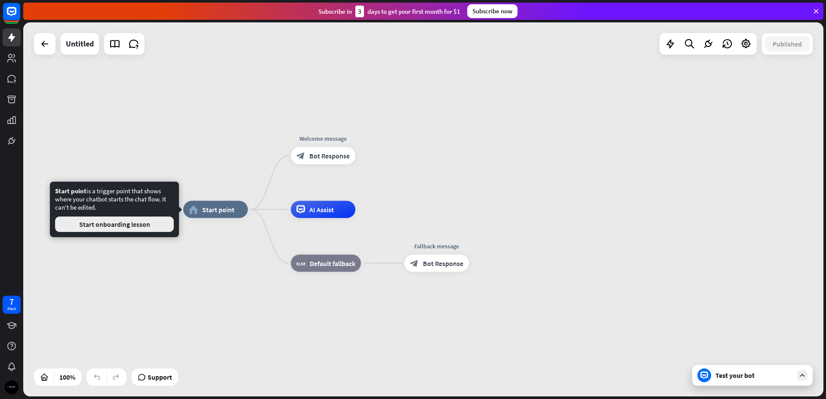 Image resolution: width=826 pixels, height=399 pixels. What do you see at coordinates (114, 209) in the screenshot?
I see `div: is a trigger point that shows where your chatbot starts the chat flow. It can't be edited.` at bounding box center [114, 209].